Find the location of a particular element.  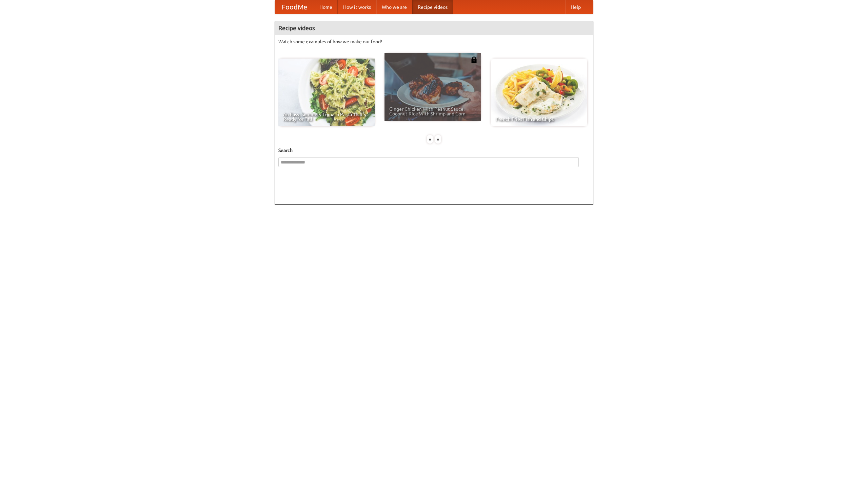

p: Watch some examples of how we make our food! is located at coordinates (434, 42).